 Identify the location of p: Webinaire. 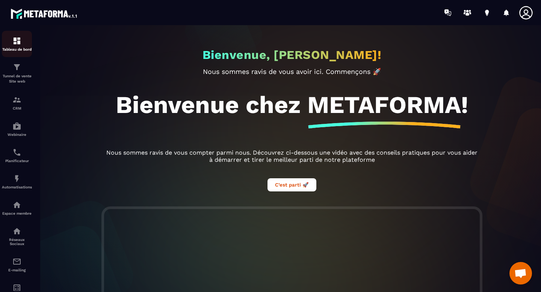
(17, 134).